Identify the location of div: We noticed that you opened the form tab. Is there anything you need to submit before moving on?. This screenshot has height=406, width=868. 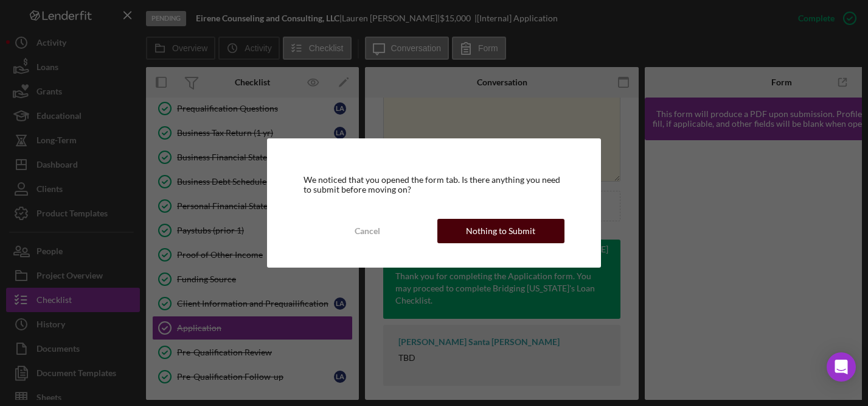
(434, 185).